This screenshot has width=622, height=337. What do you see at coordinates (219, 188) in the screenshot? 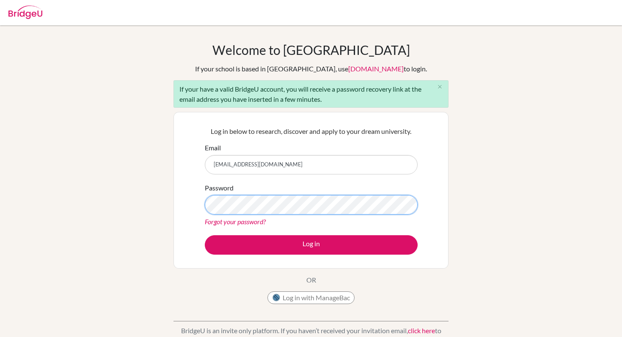
I see `label: Password` at bounding box center [219, 188].